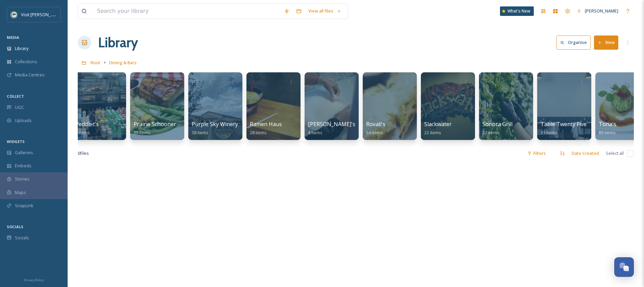 The width and height of the screenshot is (644, 287). Describe the element at coordinates (266, 124) in the screenshot. I see `span: Ramen Haus` at that location.